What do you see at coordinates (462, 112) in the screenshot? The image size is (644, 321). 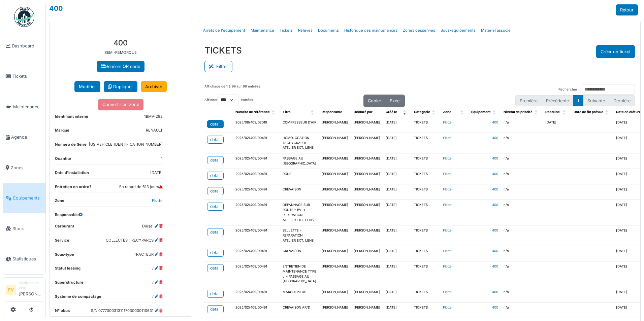 I see `span: Zone: Activate to sort` at bounding box center [462, 112].